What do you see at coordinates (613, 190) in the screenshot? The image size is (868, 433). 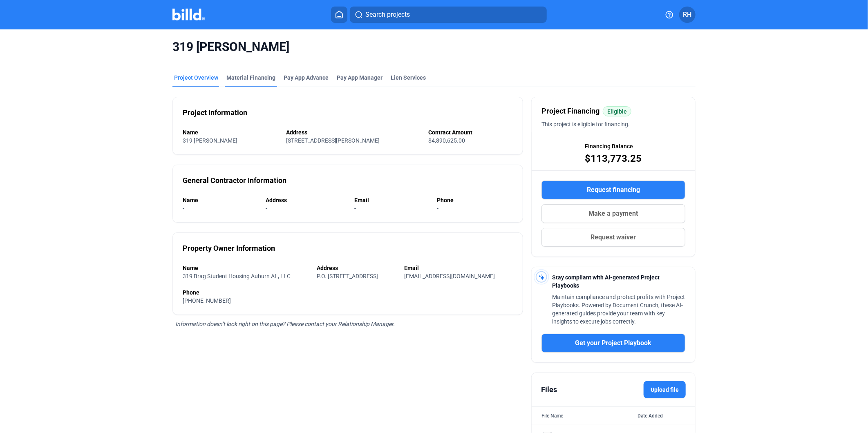 I see `button: Request financing` at bounding box center [613, 190].